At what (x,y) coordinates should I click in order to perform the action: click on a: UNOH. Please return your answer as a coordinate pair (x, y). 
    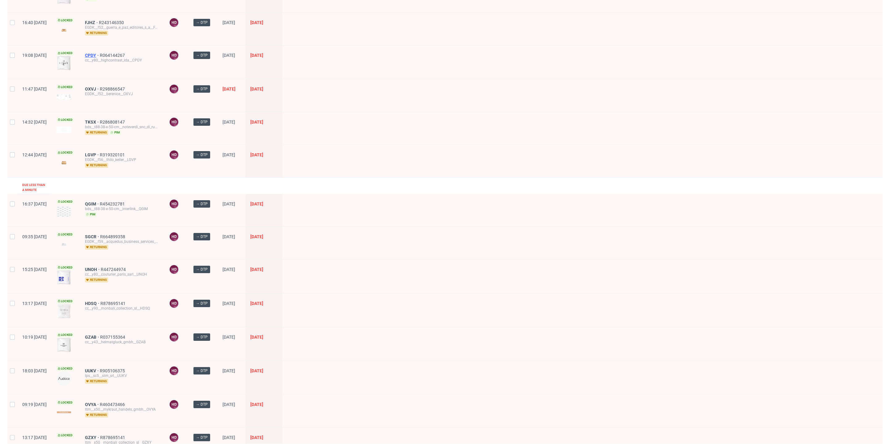
    Looking at the image, I should click on (93, 269).